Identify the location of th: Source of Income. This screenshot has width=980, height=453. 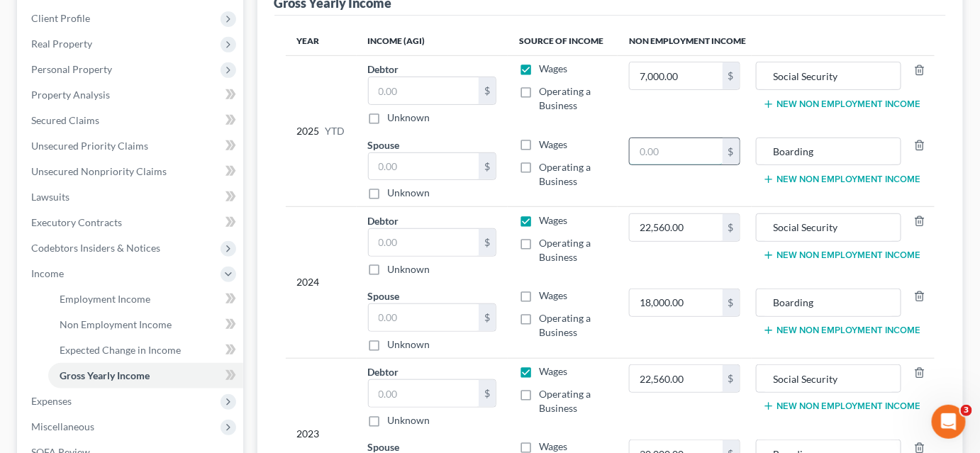
(562, 41).